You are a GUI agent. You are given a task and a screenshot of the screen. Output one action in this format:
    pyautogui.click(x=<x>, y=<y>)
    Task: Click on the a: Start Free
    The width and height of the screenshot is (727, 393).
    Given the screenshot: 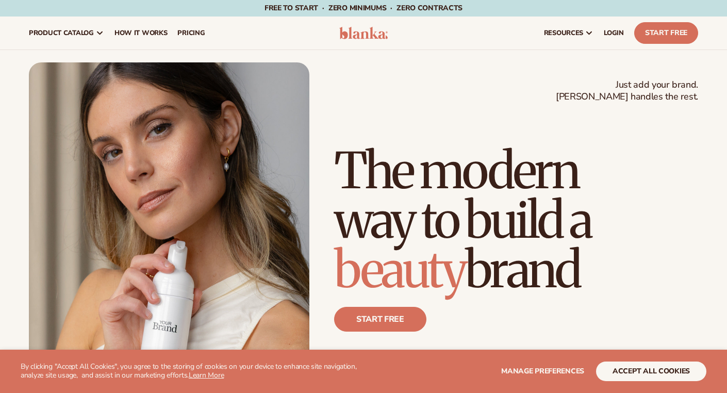 What is the action you would take?
    pyautogui.click(x=666, y=33)
    